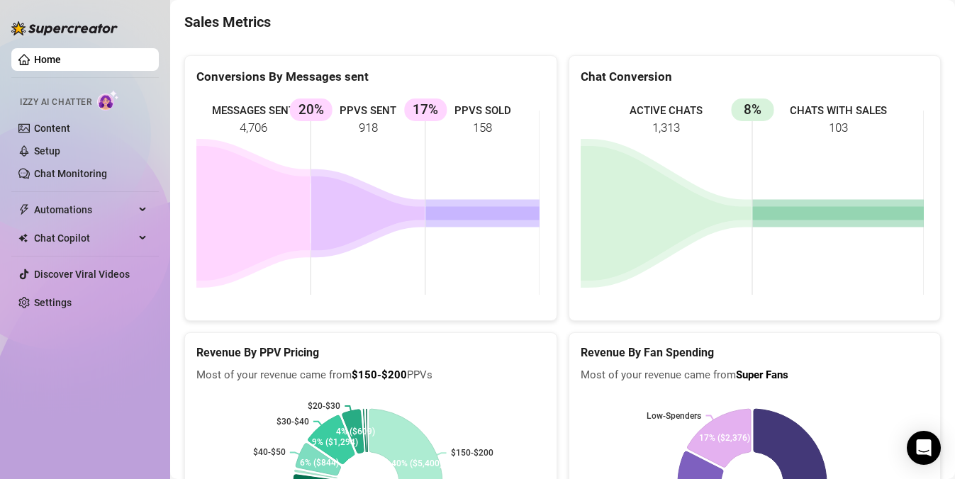 This screenshot has height=479, width=955. Describe the element at coordinates (65, 28) in the screenshot. I see `img: logo-BBDzfeDw.svg` at that location.